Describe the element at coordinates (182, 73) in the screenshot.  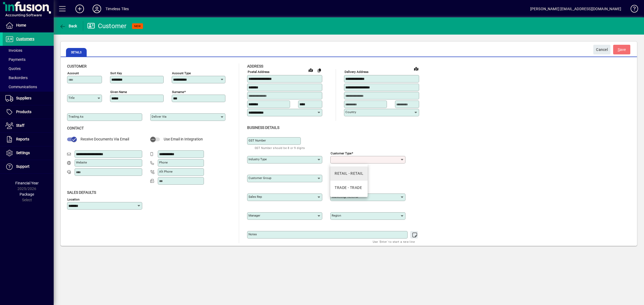
I see `mat-label: Account Type` at that location.